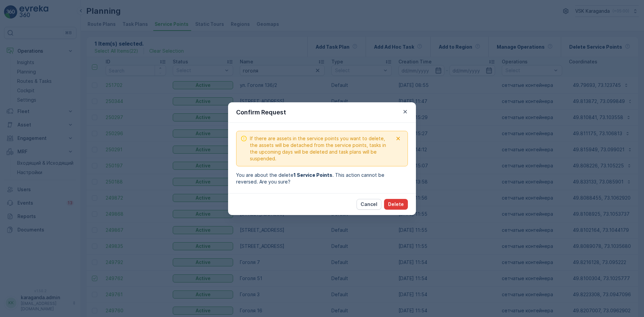  Describe the element at coordinates (369, 205) in the screenshot. I see `button: Cancel` at that location.